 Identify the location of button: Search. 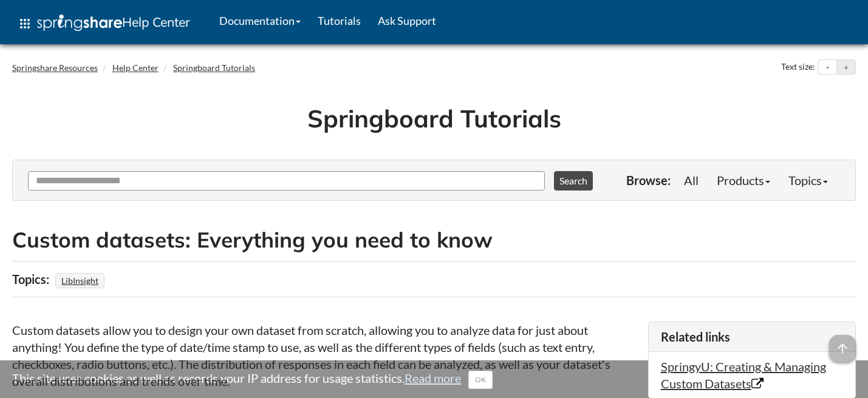
(573, 181).